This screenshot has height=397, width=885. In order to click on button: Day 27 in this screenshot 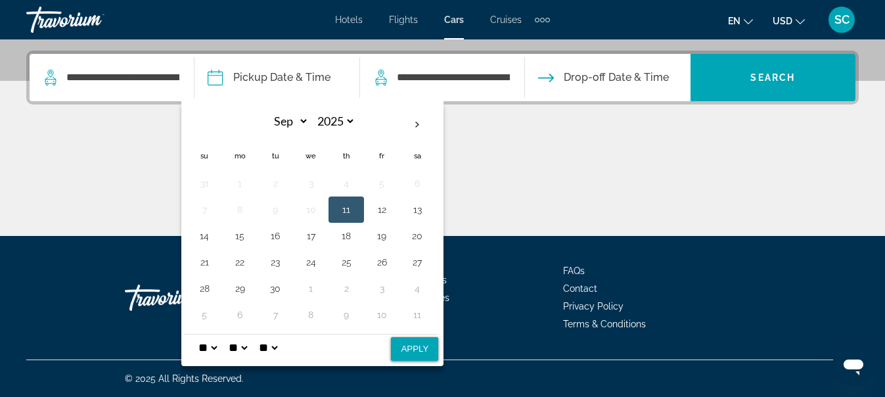, I will do `click(417, 262)`.